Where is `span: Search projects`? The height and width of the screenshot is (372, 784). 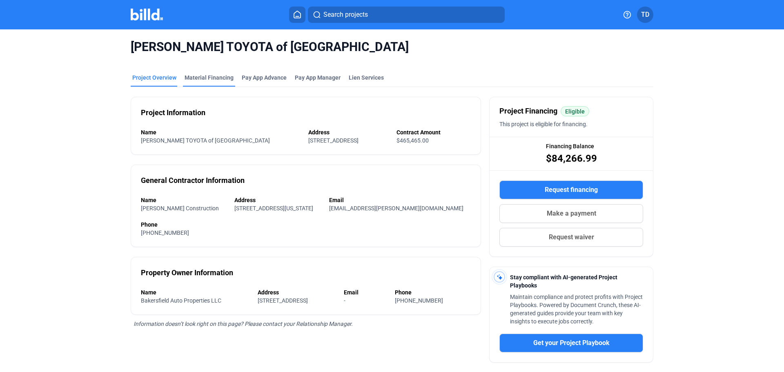
span: Search projects is located at coordinates (346, 15).